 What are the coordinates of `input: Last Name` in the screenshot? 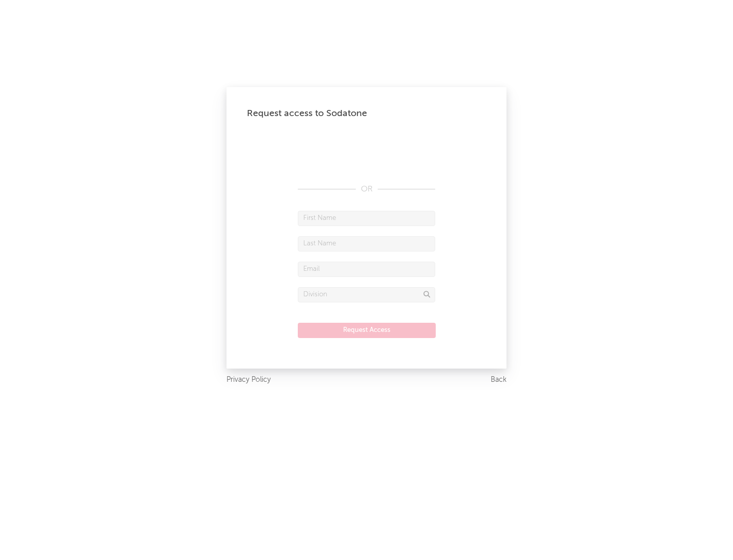 It's located at (366, 244).